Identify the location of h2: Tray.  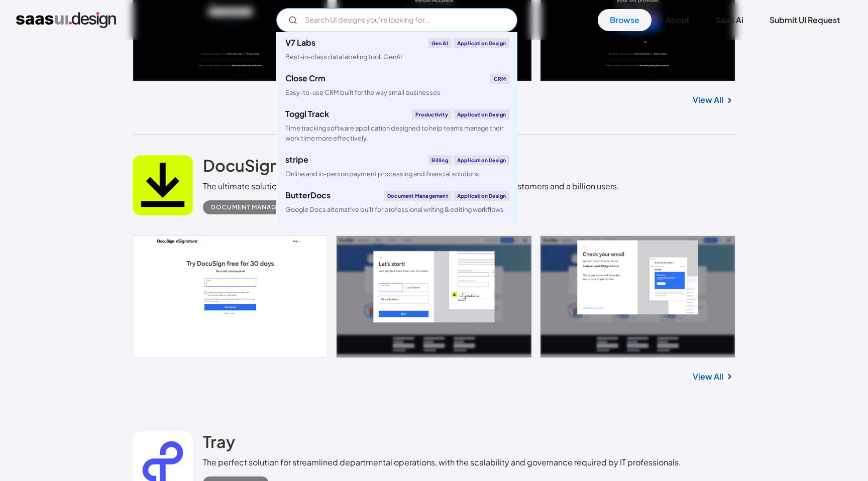
(219, 441).